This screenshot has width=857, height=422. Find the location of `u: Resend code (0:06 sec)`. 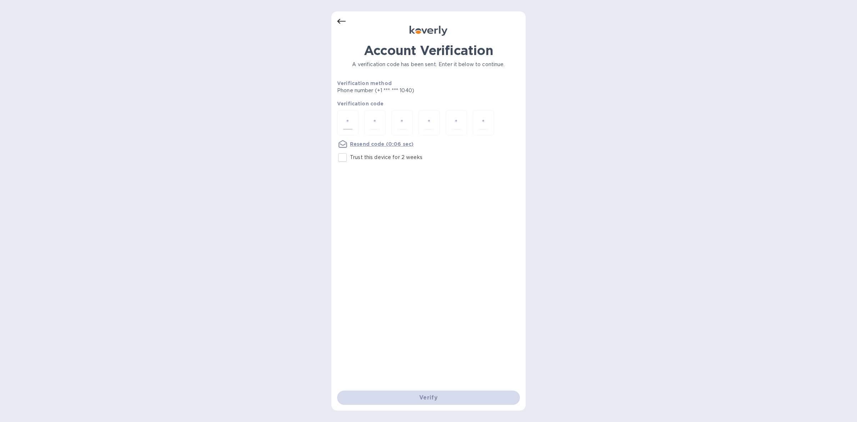

u: Resend code (0:06 sec) is located at coordinates (382, 144).